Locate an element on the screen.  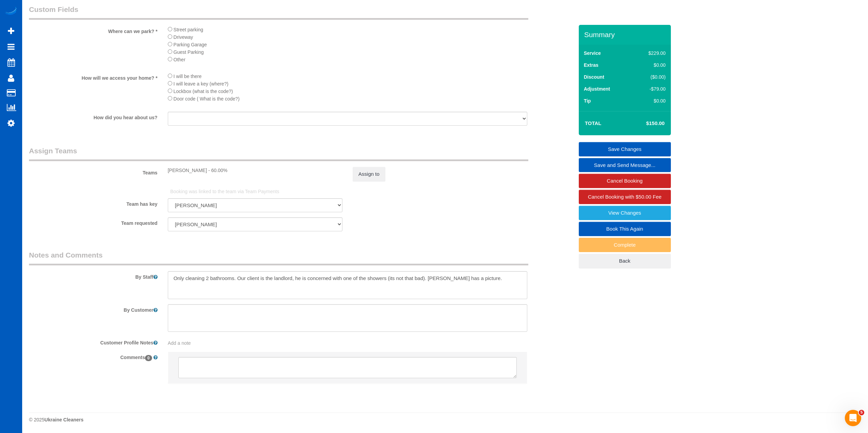
span: I will leave a key (where?) is located at coordinates (201, 84).